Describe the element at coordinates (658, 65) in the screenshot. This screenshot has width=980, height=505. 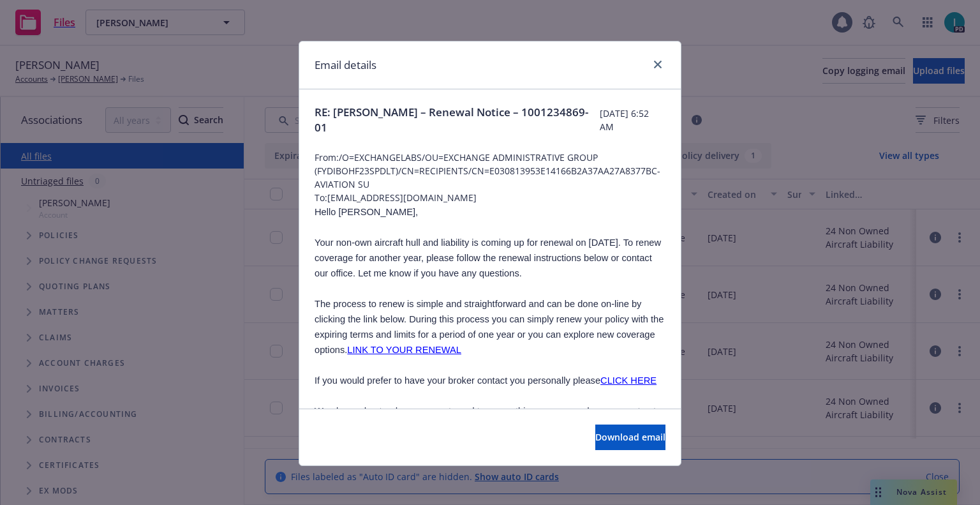
I see `a: close` at that location.